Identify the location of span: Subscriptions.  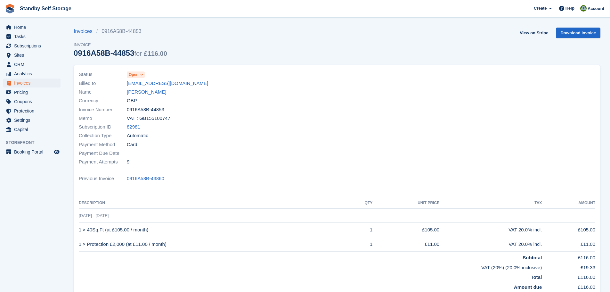
(33, 46).